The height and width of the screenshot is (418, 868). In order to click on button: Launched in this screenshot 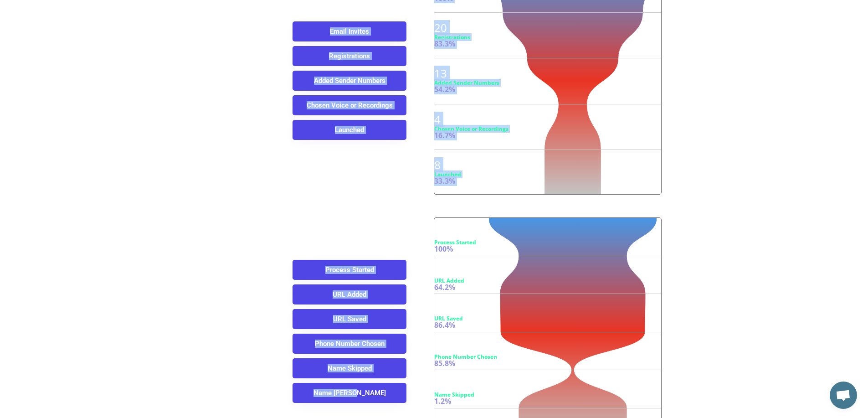, I will do `click(349, 130)`.